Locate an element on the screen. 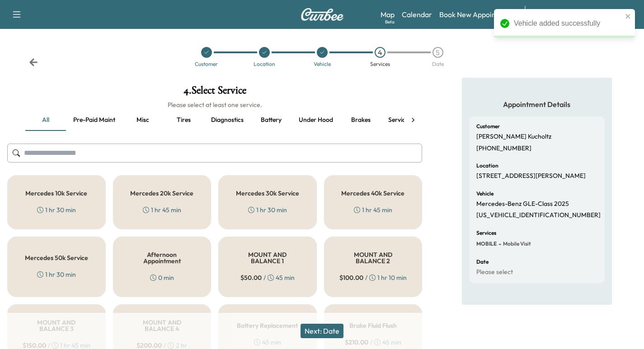 This screenshot has width=644, height=349. h6: Please select at least one service. is located at coordinates (215, 105).